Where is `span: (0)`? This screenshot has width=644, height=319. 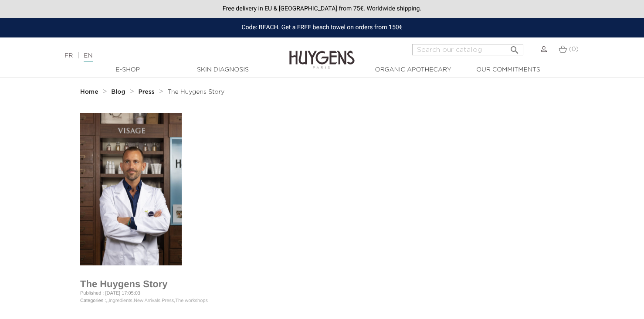 span: (0) is located at coordinates (574, 49).